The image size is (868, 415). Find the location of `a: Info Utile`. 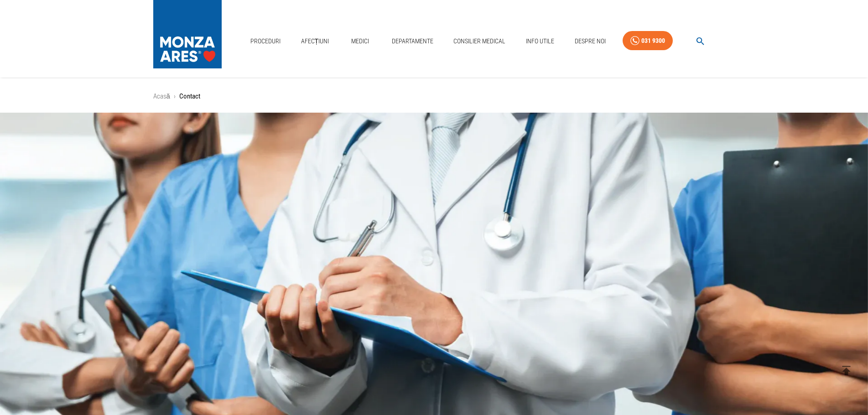

a: Info Utile is located at coordinates (540, 41).